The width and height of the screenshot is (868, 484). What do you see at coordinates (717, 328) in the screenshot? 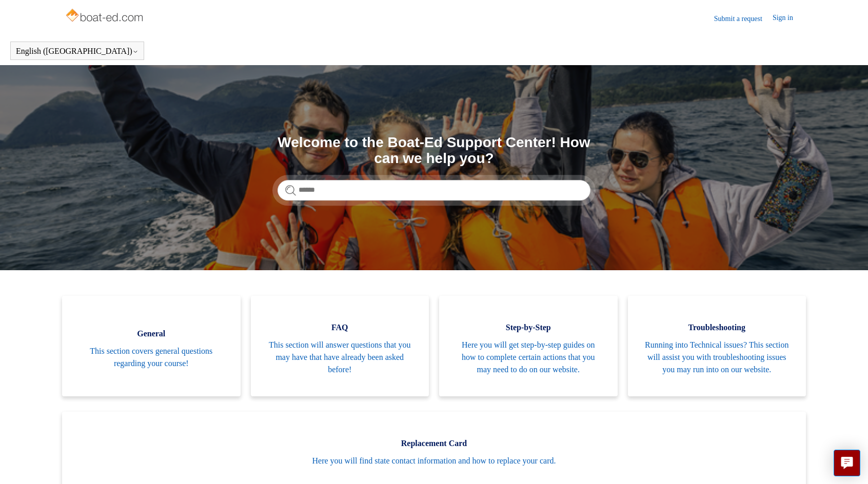
I see `span: Troubleshooting` at bounding box center [717, 328].